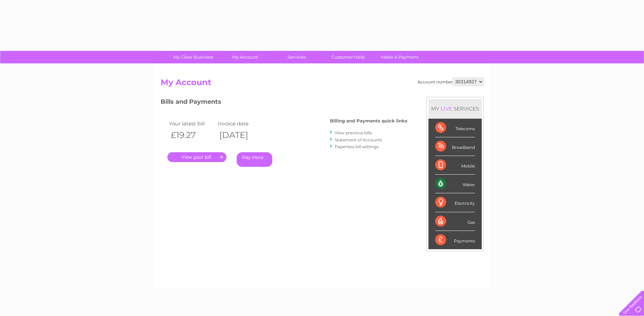  Describe the element at coordinates (455, 128) in the screenshot. I see `div: Telecoms` at that location.